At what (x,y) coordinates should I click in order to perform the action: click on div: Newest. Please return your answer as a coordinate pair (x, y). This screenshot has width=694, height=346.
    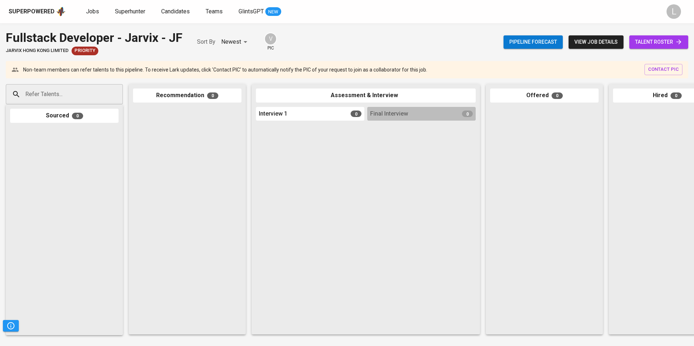
    Looking at the image, I should click on (235, 42).